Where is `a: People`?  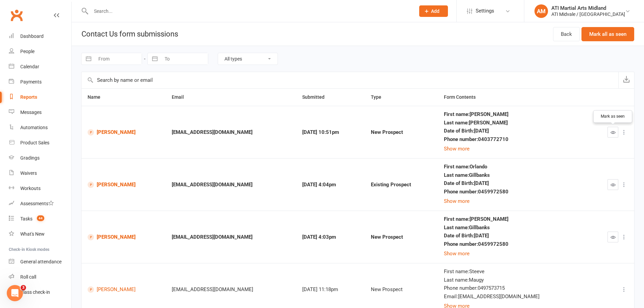
a: People is located at coordinates (40, 51).